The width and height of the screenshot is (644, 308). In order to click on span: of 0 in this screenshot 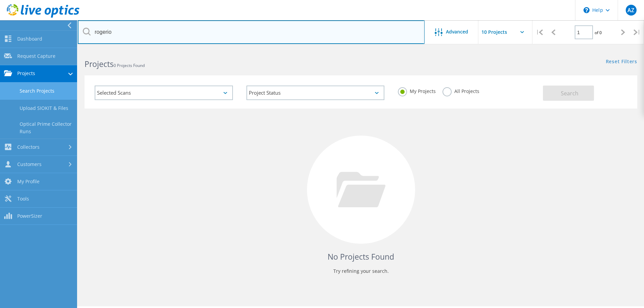, I will do `click(598, 32)`.